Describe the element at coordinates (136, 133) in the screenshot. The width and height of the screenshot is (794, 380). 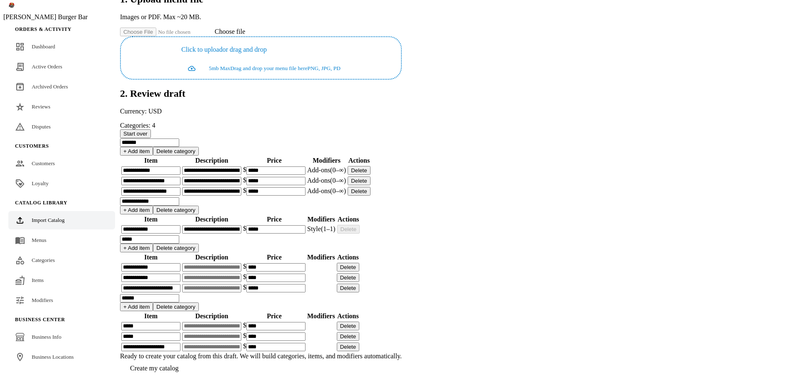
I see `button: Start over` at that location.